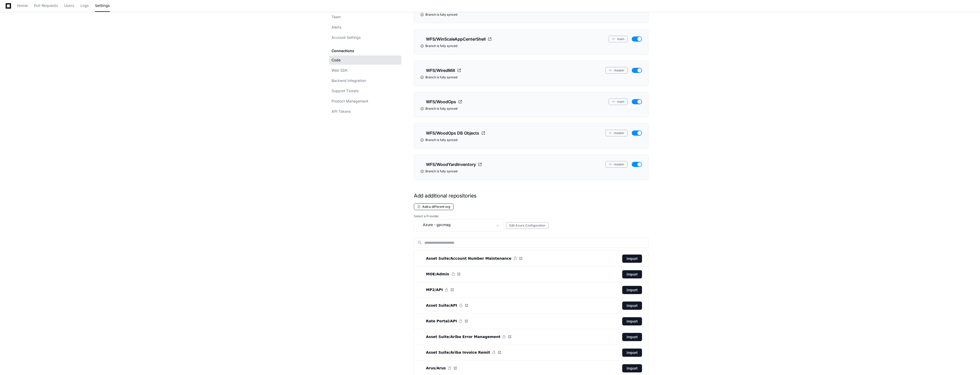 Image resolution: width=980 pixels, height=375 pixels. I want to click on a: Team, so click(365, 17).